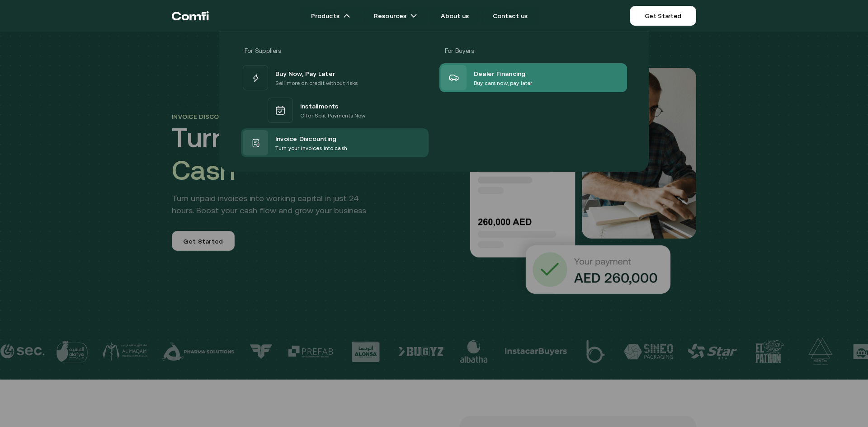 This screenshot has width=868, height=427. I want to click on a: Resourcesarrow icons, so click(396, 16).